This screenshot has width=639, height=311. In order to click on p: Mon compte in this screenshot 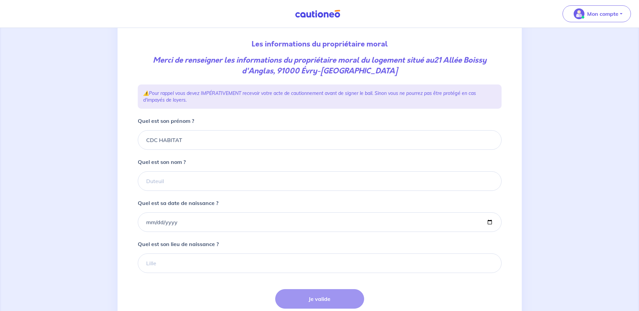, I will do `click(603, 14)`.